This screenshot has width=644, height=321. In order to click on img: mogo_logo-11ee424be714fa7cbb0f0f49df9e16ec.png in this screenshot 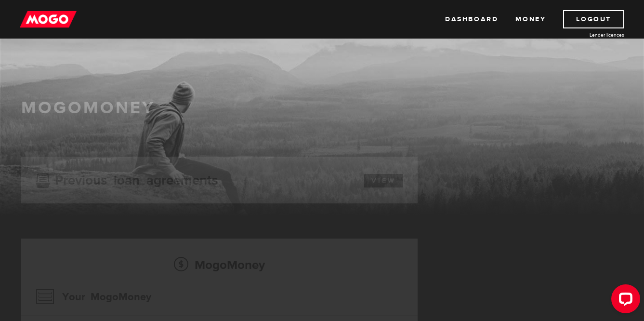, I will do `click(48, 20)`.